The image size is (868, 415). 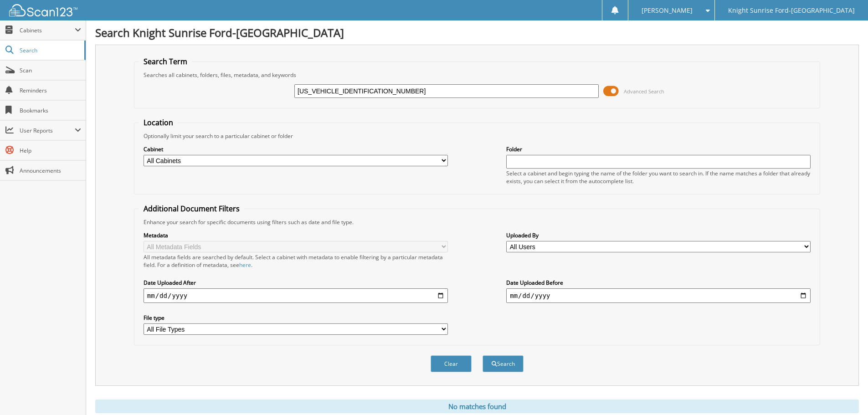 What do you see at coordinates (50, 50) in the screenshot?
I see `span: Search` at bounding box center [50, 50].